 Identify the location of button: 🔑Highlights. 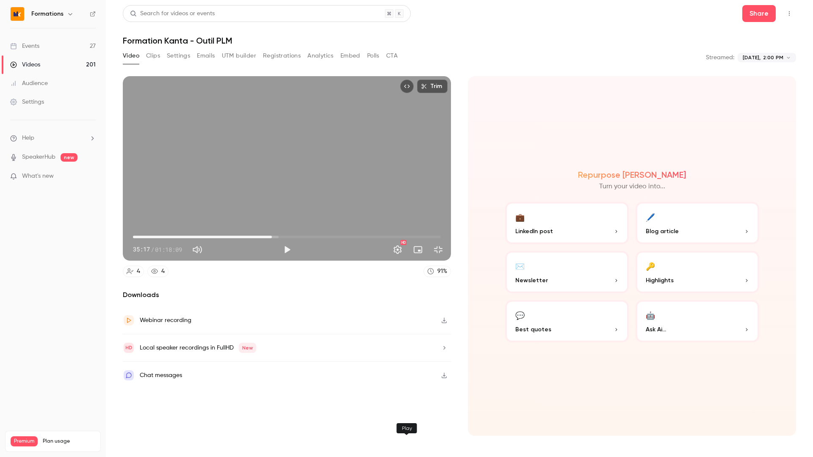
(697, 272).